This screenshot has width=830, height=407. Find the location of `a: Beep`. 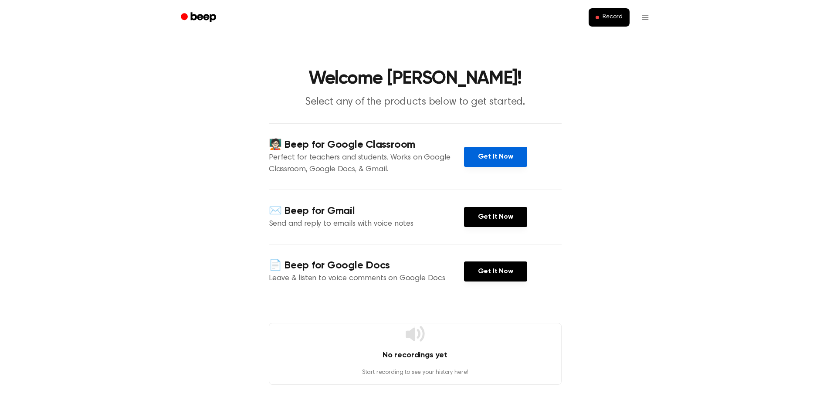

a: Beep is located at coordinates (199, 17).